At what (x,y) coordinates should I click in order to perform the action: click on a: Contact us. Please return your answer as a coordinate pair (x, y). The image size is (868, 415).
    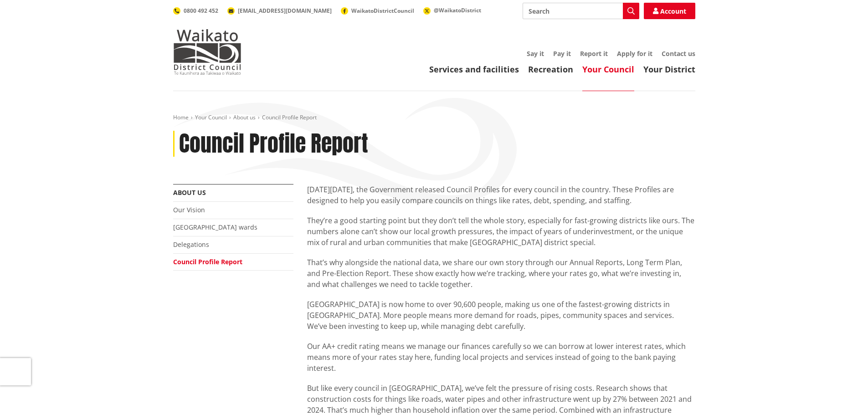
    Looking at the image, I should click on (678, 53).